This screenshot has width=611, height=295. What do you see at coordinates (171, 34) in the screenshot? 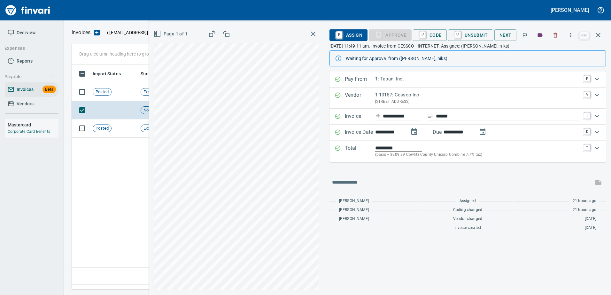
I see `button: Page 1 of 1` at bounding box center [171, 34].